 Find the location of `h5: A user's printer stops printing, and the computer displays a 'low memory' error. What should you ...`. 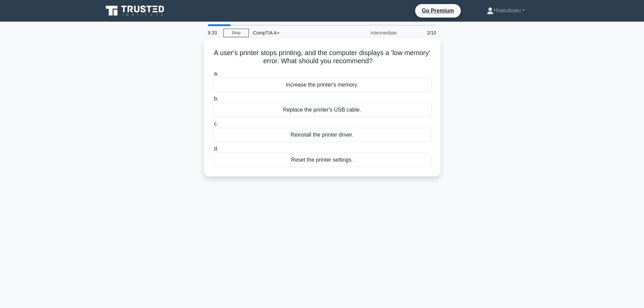

h5: A user's printer stops printing, and the computer displays a 'low memory' error. What should you ... is located at coordinates (322, 57).